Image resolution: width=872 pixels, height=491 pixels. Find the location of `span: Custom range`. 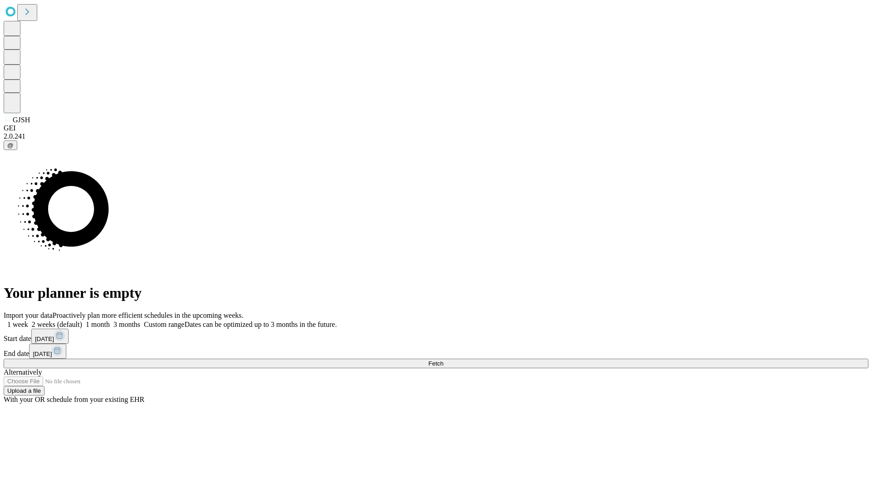

span: Custom range is located at coordinates (164, 324).